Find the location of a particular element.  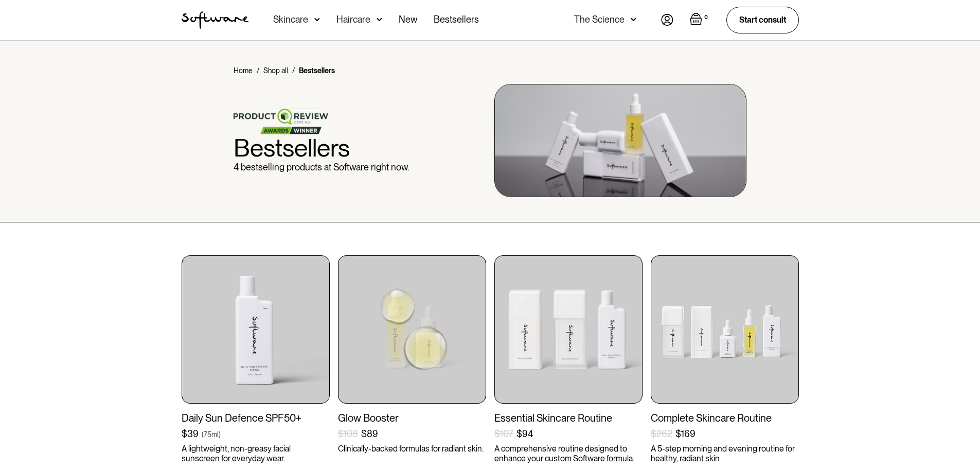

div: Essential Skincare Routine is located at coordinates (568, 418).